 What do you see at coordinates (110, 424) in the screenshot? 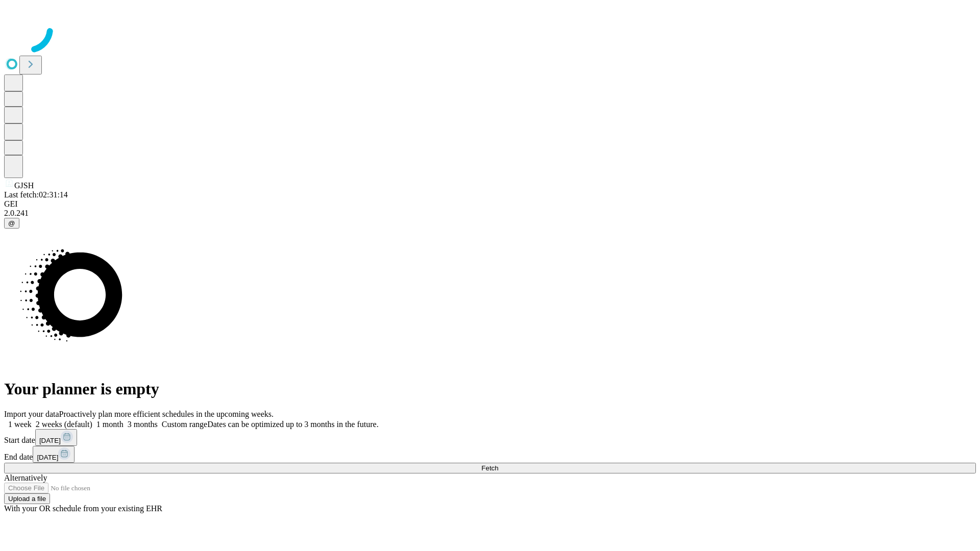
I see `span: 1 month` at bounding box center [110, 424].